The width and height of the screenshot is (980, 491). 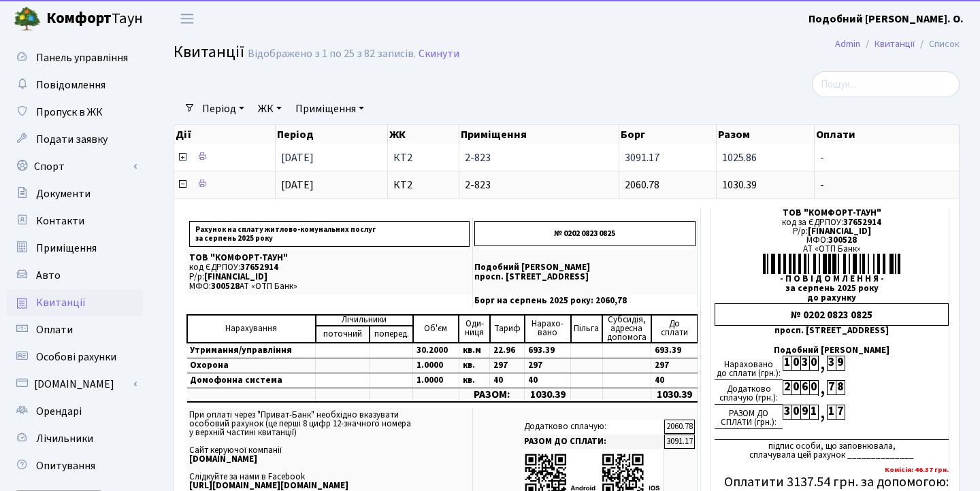 What do you see at coordinates (474, 350) in the screenshot?
I see `td: кв.м` at bounding box center [474, 350].